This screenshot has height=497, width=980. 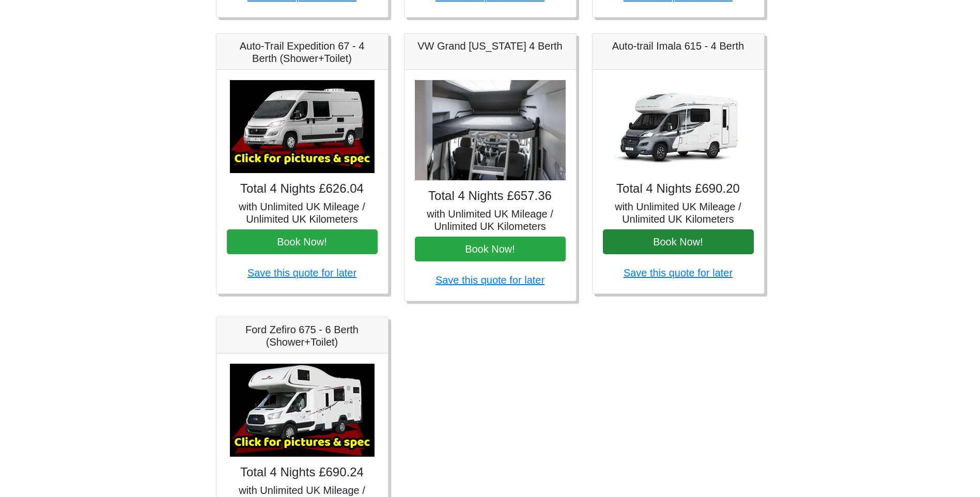 What do you see at coordinates (678, 127) in the screenshot?
I see `img: Auto-trail Imala 615 - 4 Berth` at bounding box center [678, 127].